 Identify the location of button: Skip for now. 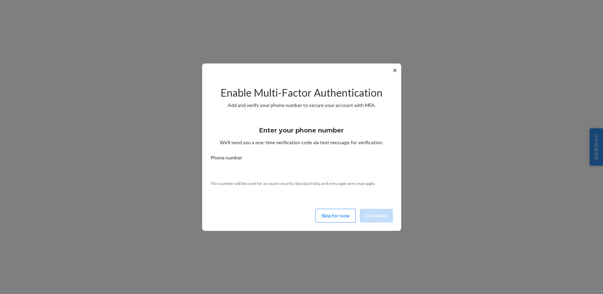
(336, 216).